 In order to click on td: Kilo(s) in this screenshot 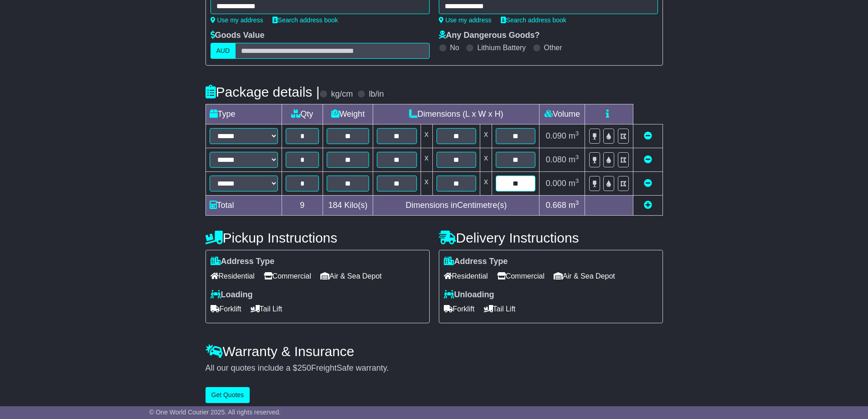, I will do `click(348, 206)`.